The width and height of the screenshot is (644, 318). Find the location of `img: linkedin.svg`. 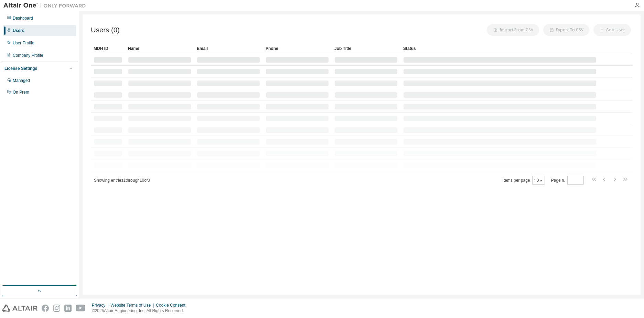

img: linkedin.svg is located at coordinates (68, 308).